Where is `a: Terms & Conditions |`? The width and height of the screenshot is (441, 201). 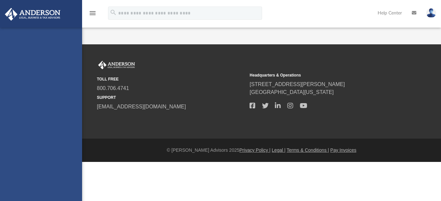
a: Terms & Conditions | is located at coordinates (308, 150).